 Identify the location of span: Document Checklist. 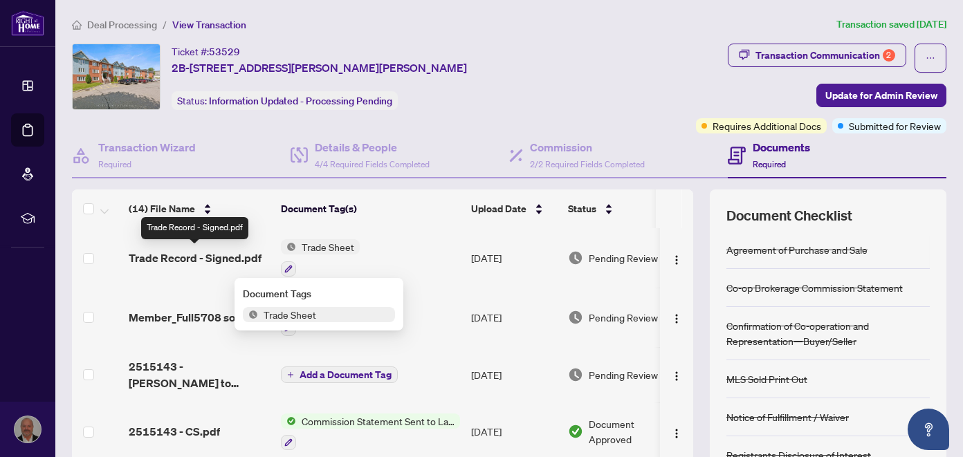
(789, 216).